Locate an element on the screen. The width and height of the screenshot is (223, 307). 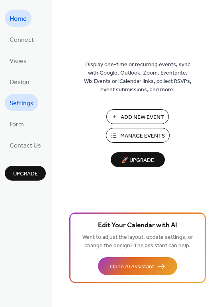
a: Connect is located at coordinates (22, 39).